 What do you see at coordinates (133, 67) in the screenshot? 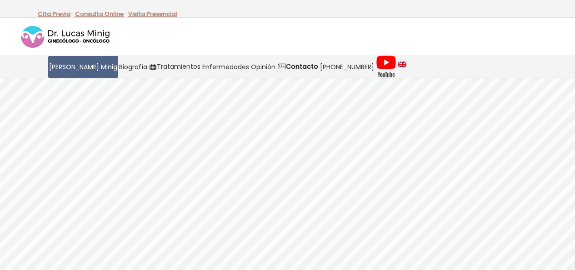
I see `span: Biografía` at bounding box center [133, 67].